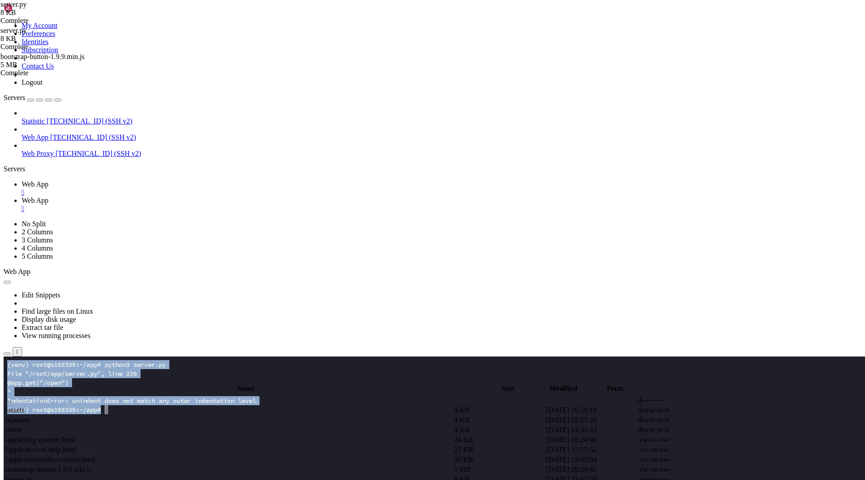 This screenshot has width=865, height=480. Describe the element at coordinates (376, 8) in the screenshot. I see `x-row: (venv) root@s168539:~/app# python3 server.py` at that location.